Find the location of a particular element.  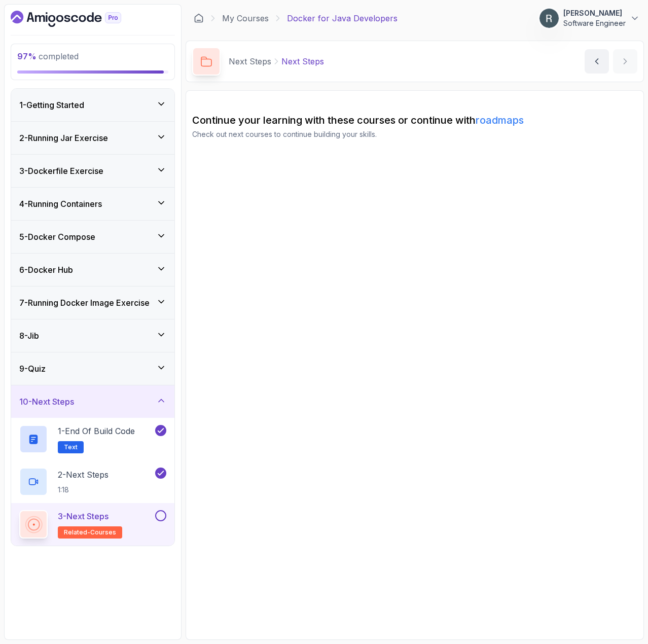

button: 6-Docker Hub is located at coordinates (93, 270).